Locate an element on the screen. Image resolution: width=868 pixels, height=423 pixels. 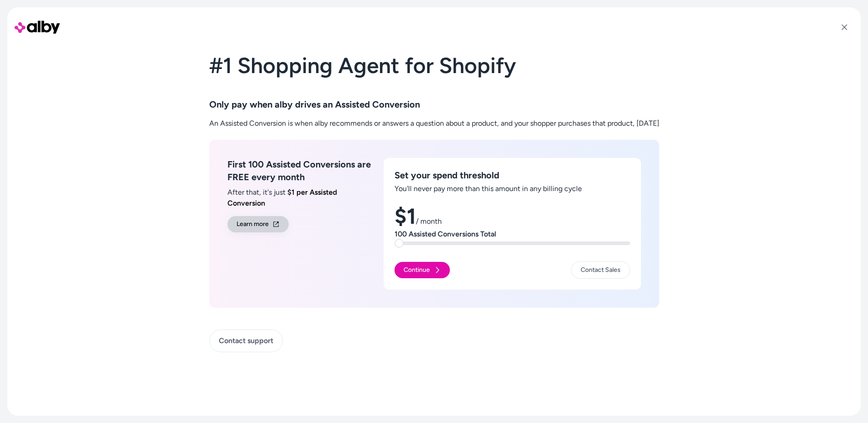
h1: $1 is located at coordinates (512, 215).